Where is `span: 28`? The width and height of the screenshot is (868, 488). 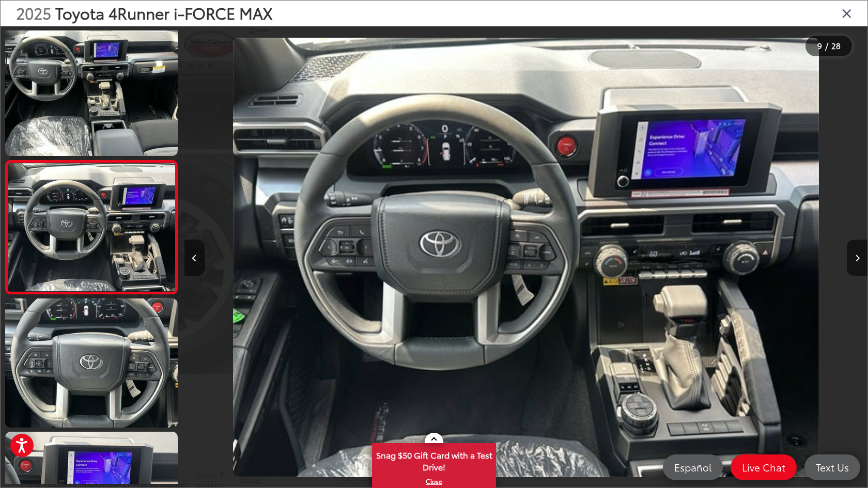 span: 28 is located at coordinates (836, 46).